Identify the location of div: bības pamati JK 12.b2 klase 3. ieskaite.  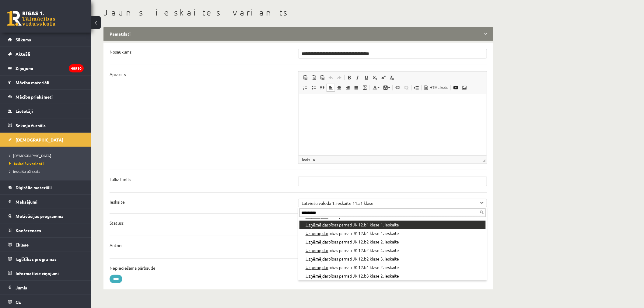
(393, 259).